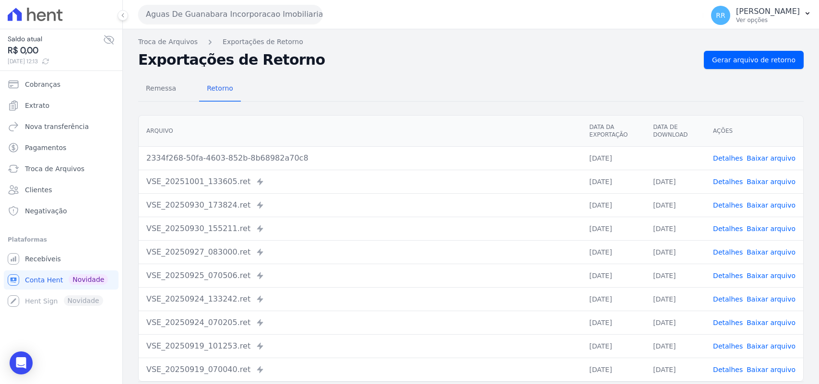 The height and width of the screenshot is (384, 819). What do you see at coordinates (754, 60) in the screenshot?
I see `span: Gerar arquivo de retorno` at bounding box center [754, 60].